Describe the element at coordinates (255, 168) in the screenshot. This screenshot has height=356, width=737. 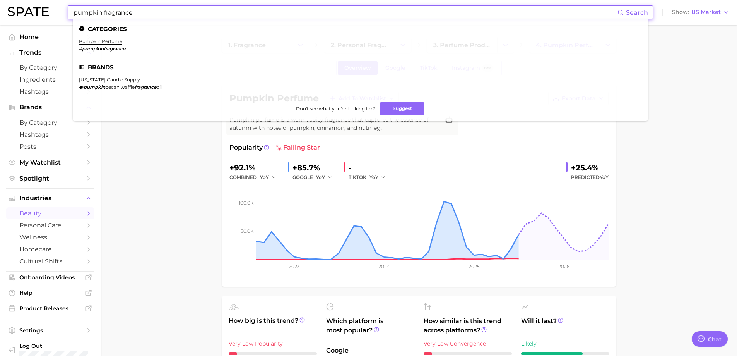
I see `div: +92.1%` at that location.